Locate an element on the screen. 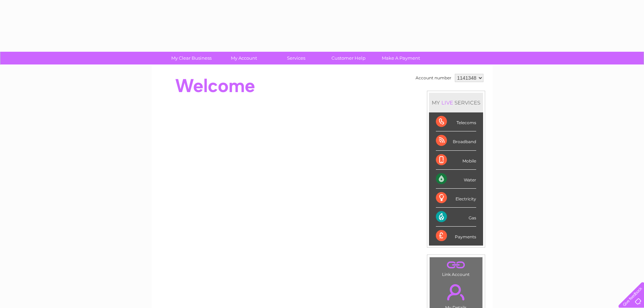 The width and height of the screenshot is (644, 308). div: LIVE is located at coordinates (447, 102).